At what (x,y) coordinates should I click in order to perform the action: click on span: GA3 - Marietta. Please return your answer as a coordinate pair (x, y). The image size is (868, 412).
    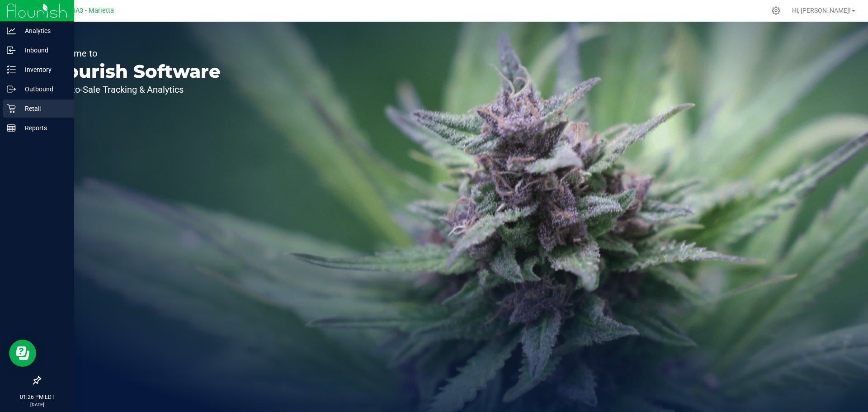
    Looking at the image, I should click on (92, 11).